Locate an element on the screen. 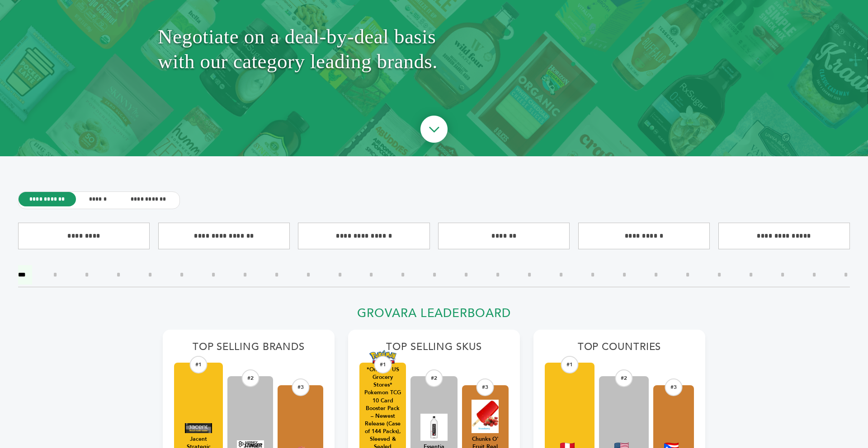 This screenshot has height=448, width=868. h2: Top Countries is located at coordinates (620, 350).